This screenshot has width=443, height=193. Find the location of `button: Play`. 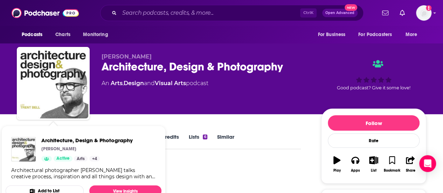

button: Play is located at coordinates (337, 164).